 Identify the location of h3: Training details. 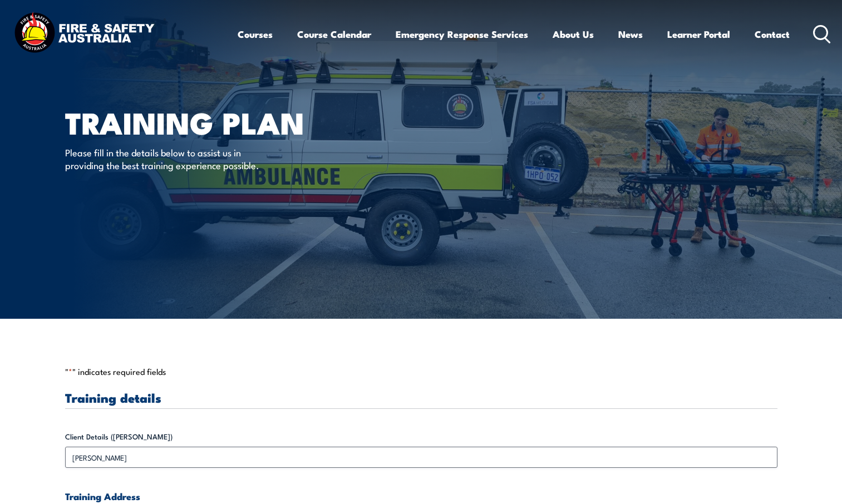
(421, 397).